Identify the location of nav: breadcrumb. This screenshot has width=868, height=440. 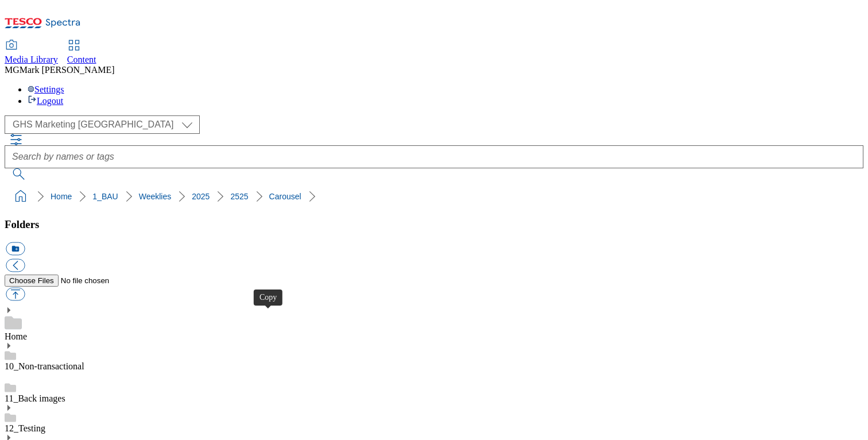
(434, 196).